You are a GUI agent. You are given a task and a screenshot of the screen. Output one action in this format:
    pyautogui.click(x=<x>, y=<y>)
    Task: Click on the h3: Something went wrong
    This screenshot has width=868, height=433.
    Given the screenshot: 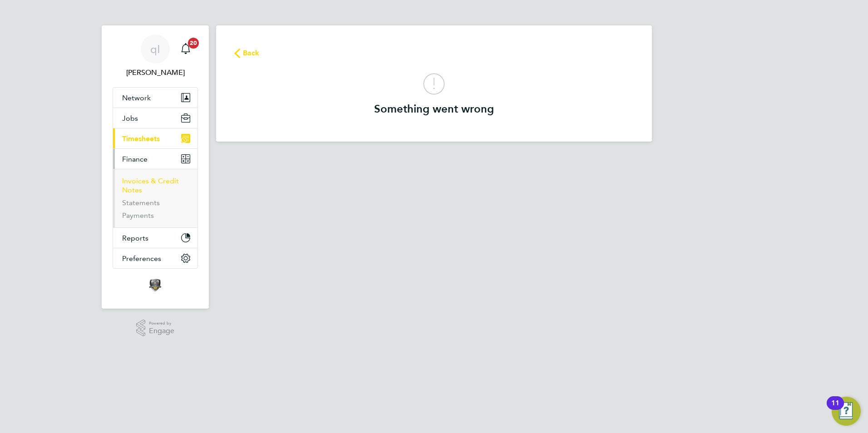 What is the action you would take?
    pyautogui.click(x=434, y=109)
    